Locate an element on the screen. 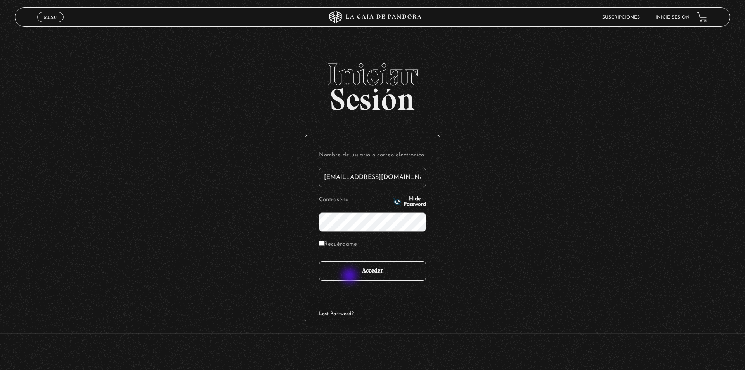 The image size is (745, 370). h2: Sesión is located at coordinates (372, 84).